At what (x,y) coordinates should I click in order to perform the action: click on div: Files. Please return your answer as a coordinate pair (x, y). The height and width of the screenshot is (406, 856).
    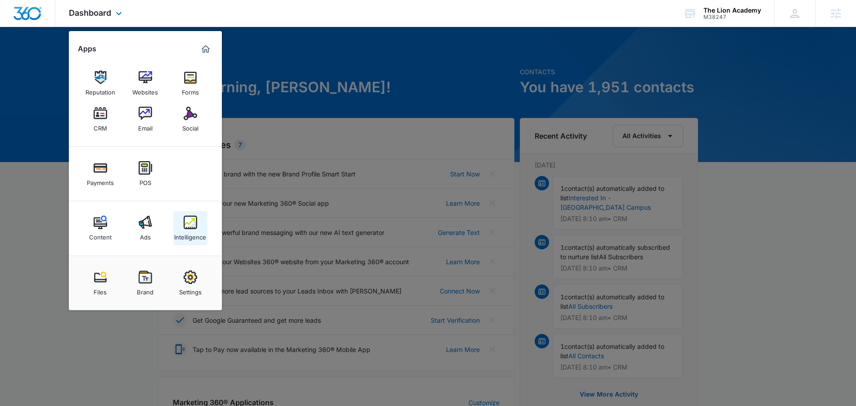
    Looking at the image, I should click on (100, 290).